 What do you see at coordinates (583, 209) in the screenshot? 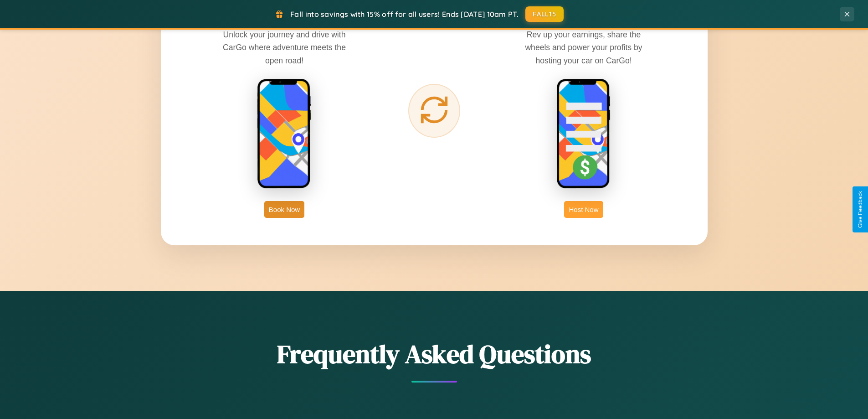
I see `button: Host Now` at bounding box center [583, 209].